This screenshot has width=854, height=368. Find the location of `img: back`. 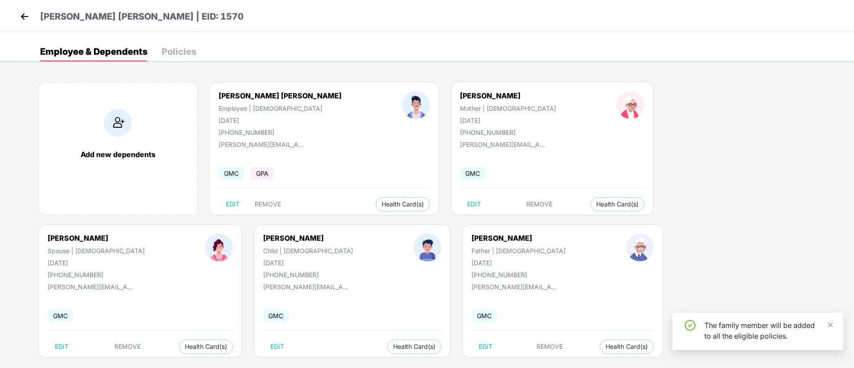

img: back is located at coordinates (24, 16).